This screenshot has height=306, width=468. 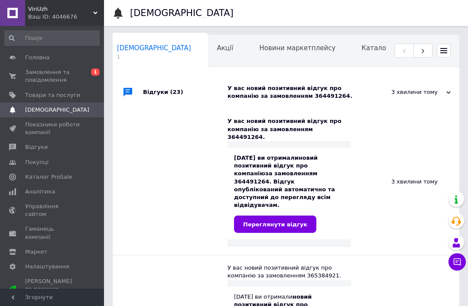 What do you see at coordinates (52, 95) in the screenshot?
I see `span: Товари та послуги` at bounding box center [52, 95].